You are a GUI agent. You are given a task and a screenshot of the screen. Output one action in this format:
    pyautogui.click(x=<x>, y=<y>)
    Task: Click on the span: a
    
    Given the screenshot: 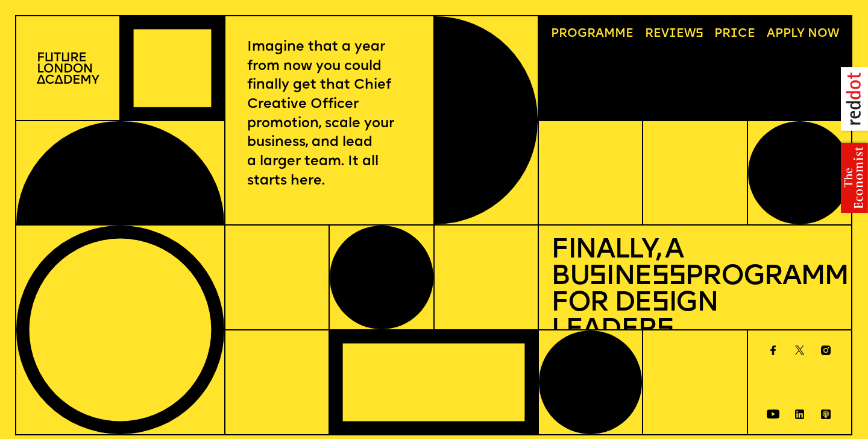 What is the action you would take?
    pyautogui.click(x=600, y=34)
    